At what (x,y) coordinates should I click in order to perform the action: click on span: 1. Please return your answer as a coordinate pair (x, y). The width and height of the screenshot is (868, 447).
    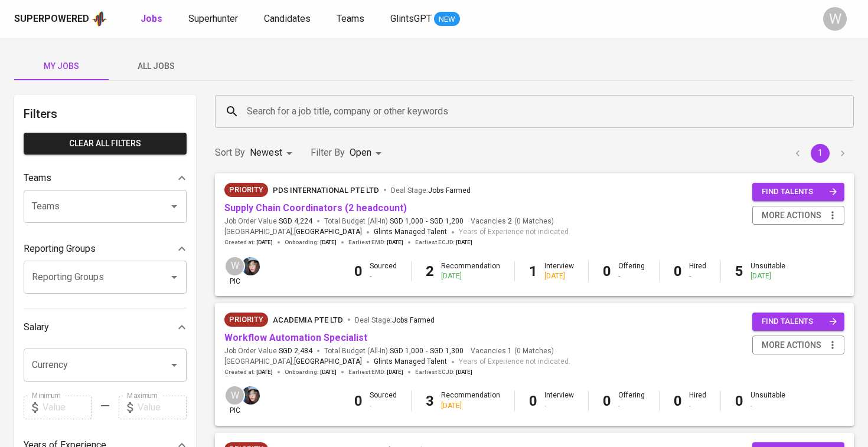
    Looking at the image, I should click on (509, 351).